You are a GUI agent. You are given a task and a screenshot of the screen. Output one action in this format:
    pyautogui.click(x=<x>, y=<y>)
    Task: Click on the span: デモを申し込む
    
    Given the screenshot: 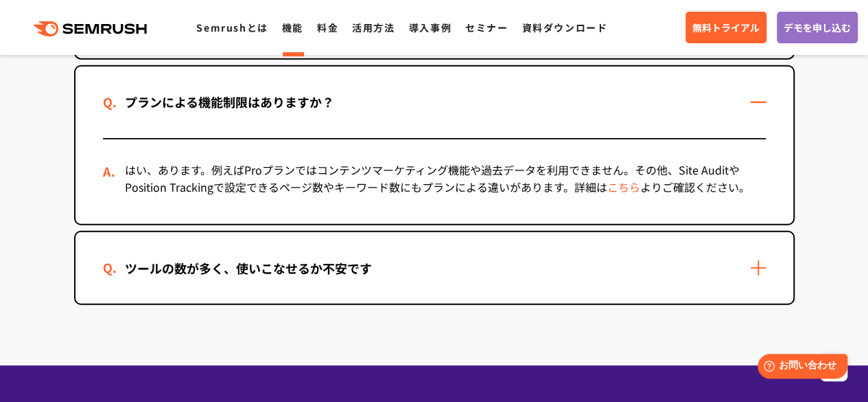 What is the action you would take?
    pyautogui.click(x=818, y=27)
    